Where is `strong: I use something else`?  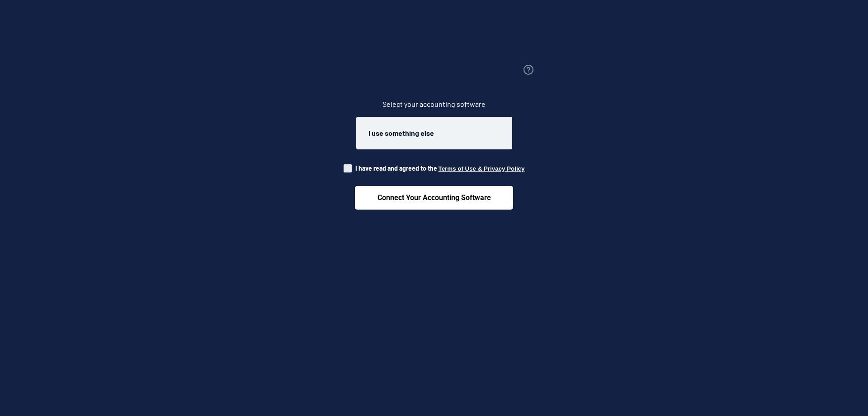 strong: I use something else is located at coordinates (401, 133).